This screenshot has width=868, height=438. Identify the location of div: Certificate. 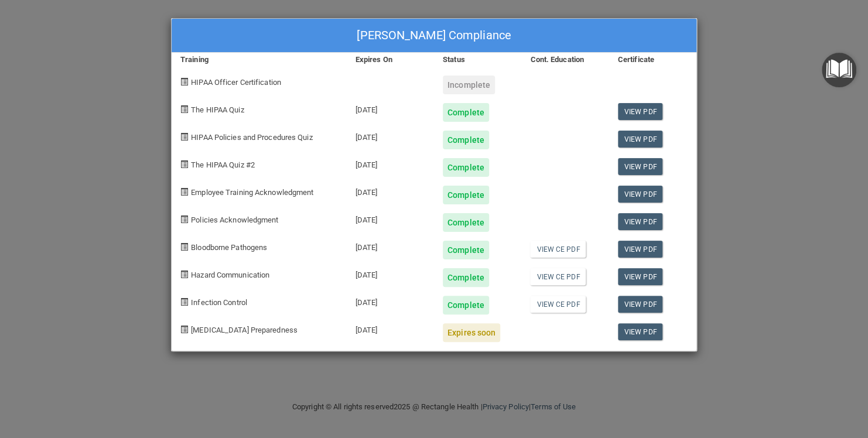
(652, 59).